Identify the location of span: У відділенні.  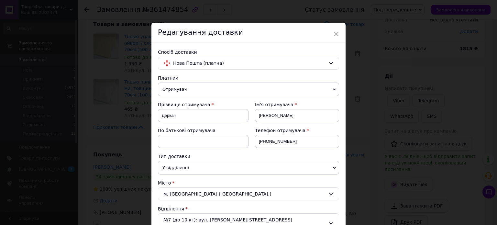
(248, 167).